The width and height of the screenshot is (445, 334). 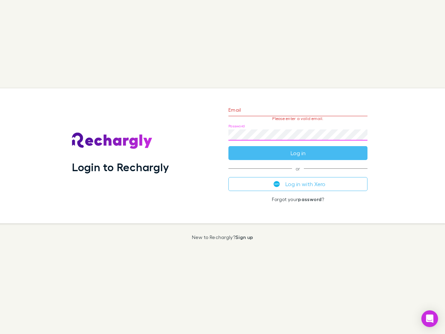 I want to click on img: Xero's logo, so click(x=277, y=184).